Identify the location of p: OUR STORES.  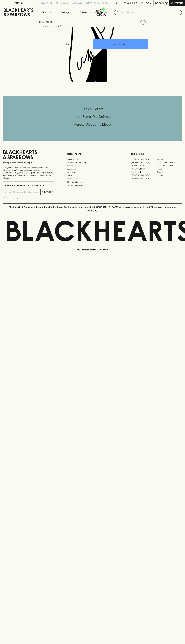
(156, 154).